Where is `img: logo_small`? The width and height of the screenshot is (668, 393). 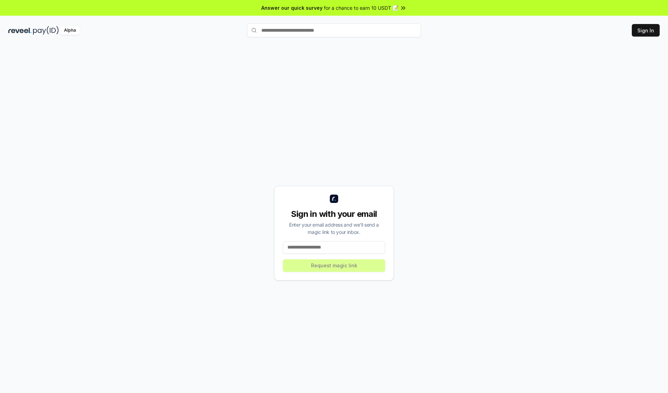
img: logo_small is located at coordinates (334, 199).